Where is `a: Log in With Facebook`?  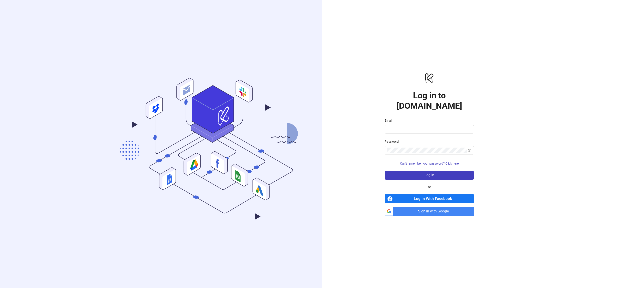 a: Log in With Facebook is located at coordinates (429, 199).